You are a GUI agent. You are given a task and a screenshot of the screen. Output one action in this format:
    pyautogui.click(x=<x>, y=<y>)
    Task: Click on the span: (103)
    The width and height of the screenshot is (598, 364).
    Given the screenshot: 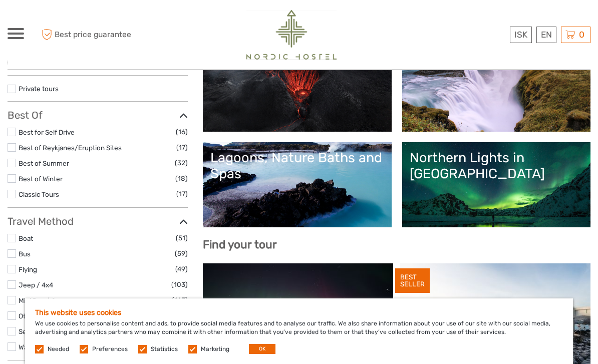 What is the action you would take?
    pyautogui.click(x=179, y=284)
    